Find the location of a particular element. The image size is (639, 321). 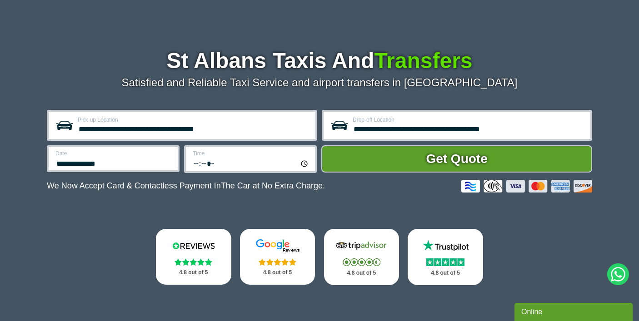

img: Tripadvisor is located at coordinates (361, 246).